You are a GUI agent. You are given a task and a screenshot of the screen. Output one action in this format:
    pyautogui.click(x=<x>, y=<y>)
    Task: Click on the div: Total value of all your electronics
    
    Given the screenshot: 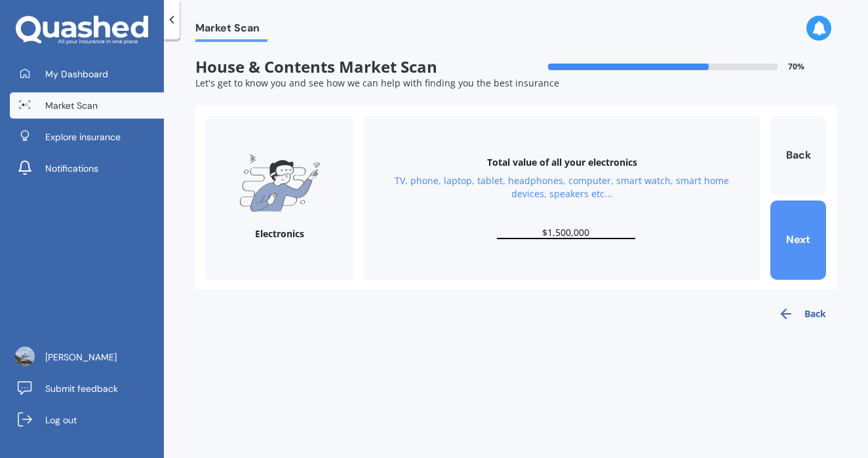 What is the action you would take?
    pyautogui.click(x=562, y=163)
    